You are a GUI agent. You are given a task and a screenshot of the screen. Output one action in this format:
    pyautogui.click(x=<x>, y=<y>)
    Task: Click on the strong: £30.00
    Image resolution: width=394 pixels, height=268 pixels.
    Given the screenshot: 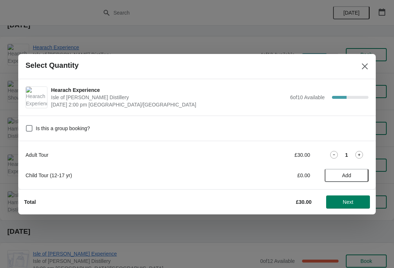 What is the action you would take?
    pyautogui.click(x=303, y=202)
    